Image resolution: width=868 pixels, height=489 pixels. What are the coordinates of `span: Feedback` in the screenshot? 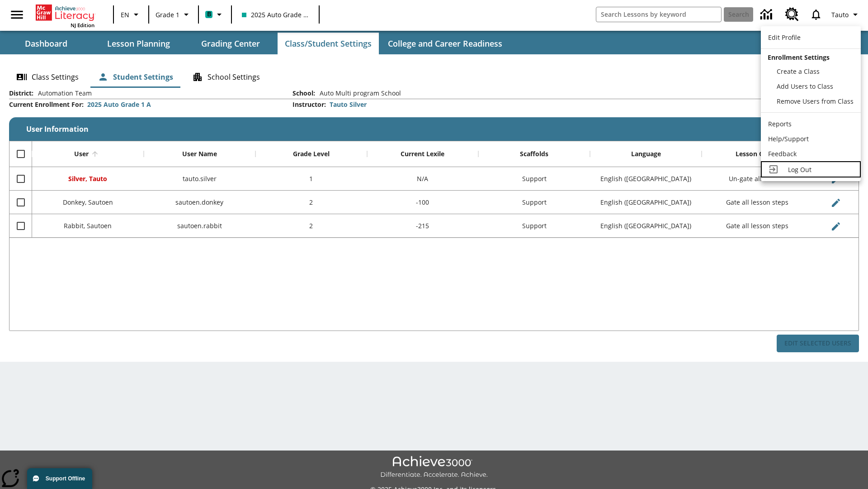 It's located at (782, 153).